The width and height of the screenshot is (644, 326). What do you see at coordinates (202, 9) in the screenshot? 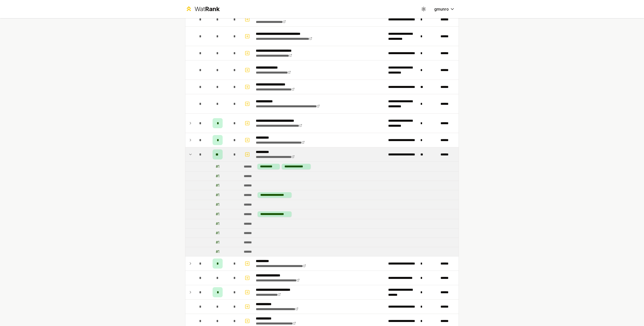
I see `a: WatRank` at bounding box center [202, 9].